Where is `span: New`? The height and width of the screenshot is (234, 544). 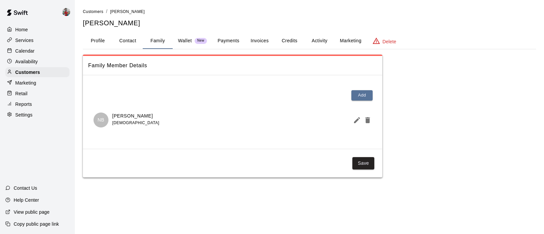 span: New is located at coordinates (201, 41).